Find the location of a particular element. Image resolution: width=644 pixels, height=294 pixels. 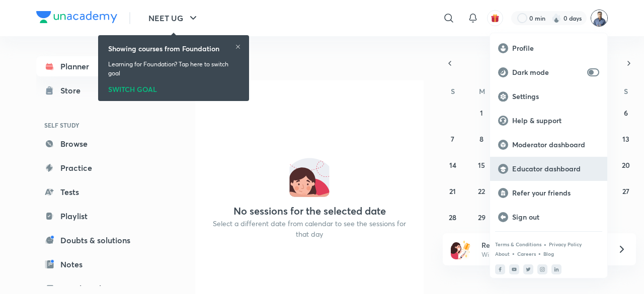

p: Refer your friends is located at coordinates (556, 193).